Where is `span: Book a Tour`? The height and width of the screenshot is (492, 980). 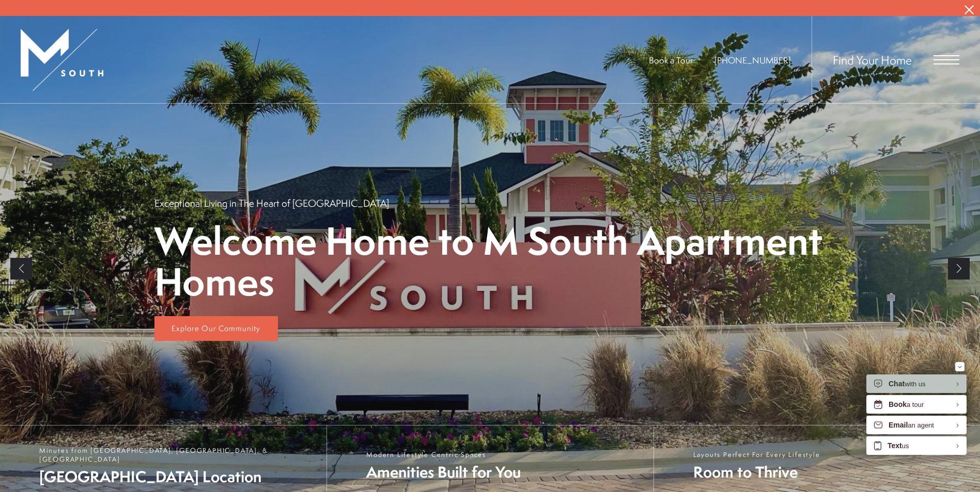
span: Book a Tour is located at coordinates (671, 60).